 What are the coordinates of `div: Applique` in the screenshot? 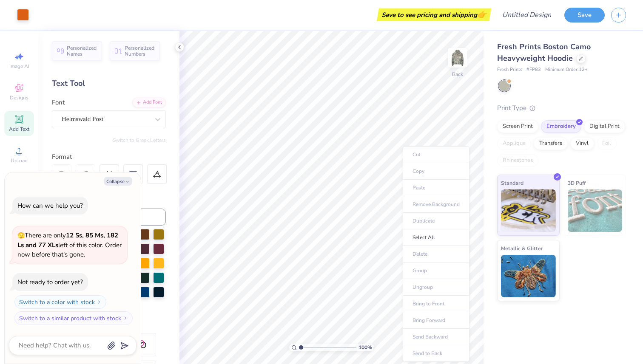 It's located at (514, 144).